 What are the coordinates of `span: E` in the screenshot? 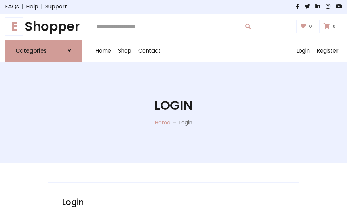 It's located at (14, 26).